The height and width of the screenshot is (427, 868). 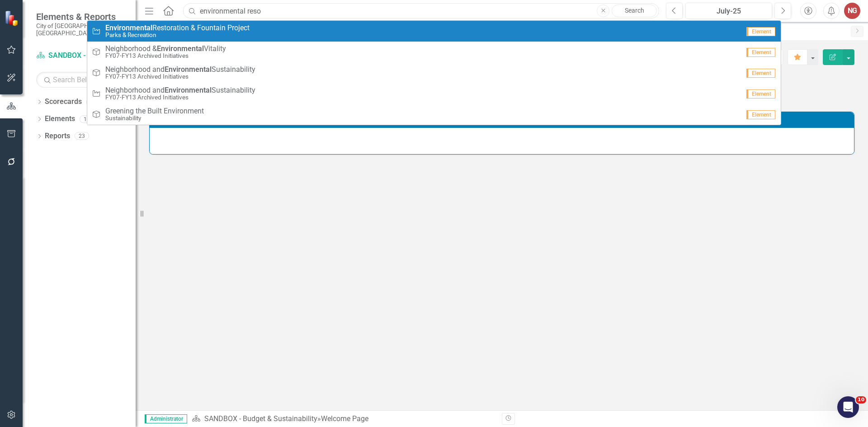 I want to click on small: Sustainability, so click(x=155, y=118).